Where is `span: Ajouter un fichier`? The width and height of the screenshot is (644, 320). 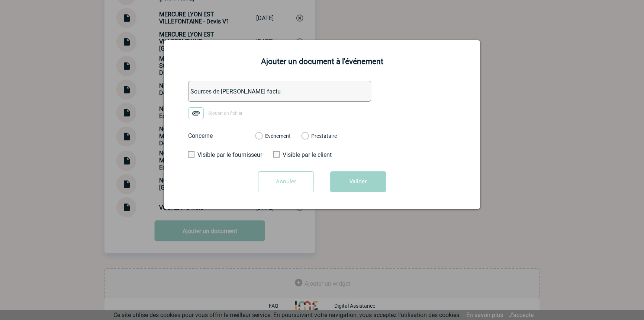
span: Ajouter un fichier is located at coordinates (226, 113).